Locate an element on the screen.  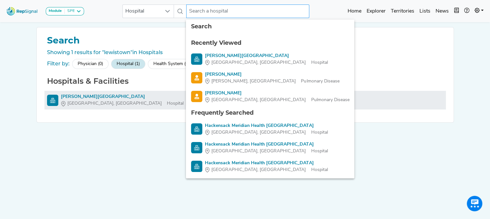
a: Explorer is located at coordinates (376, 11).